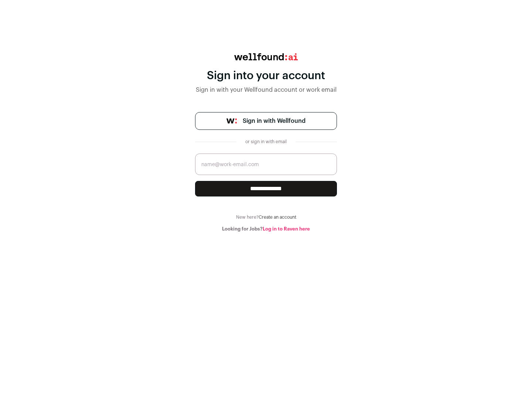 The image size is (532, 407). What do you see at coordinates (266, 57) in the screenshot?
I see `img: wellfound:ai` at bounding box center [266, 57].